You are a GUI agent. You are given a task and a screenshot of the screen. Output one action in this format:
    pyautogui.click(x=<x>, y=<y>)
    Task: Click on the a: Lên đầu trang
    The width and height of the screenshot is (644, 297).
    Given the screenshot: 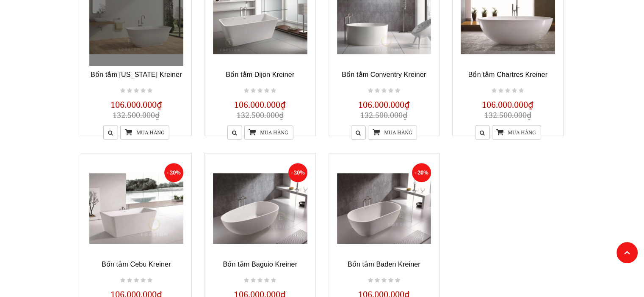 What is the action you would take?
    pyautogui.click(x=627, y=253)
    